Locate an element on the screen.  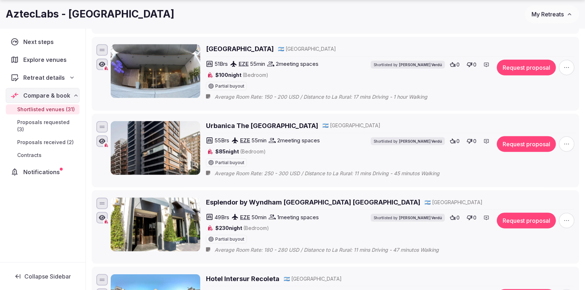
span: $85 night is located at coordinates (240, 152).